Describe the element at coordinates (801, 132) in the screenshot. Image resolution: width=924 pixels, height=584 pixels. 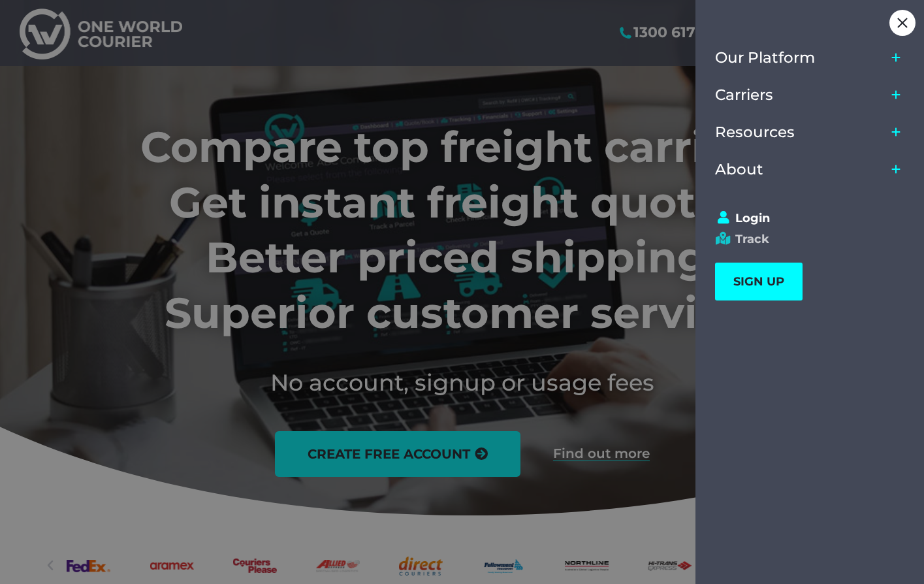
I see `a: Resources` at that location.